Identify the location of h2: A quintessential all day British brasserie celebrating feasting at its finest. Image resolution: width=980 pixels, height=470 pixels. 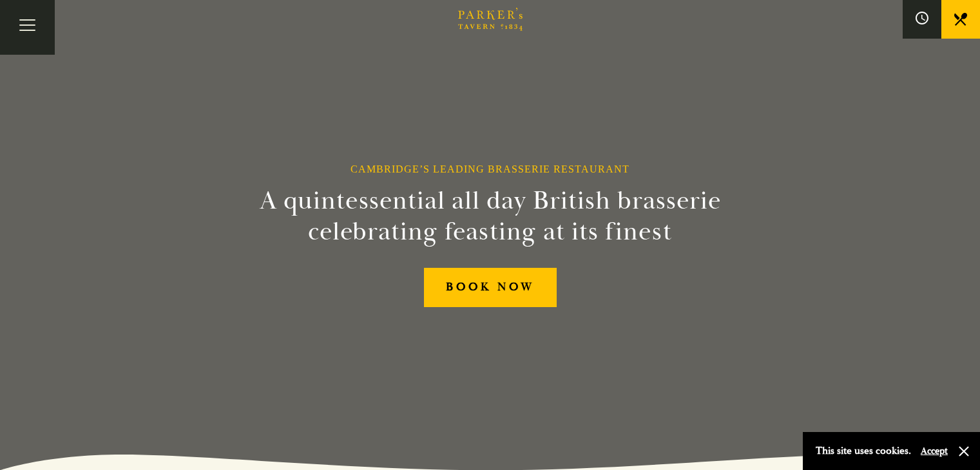
(490, 216).